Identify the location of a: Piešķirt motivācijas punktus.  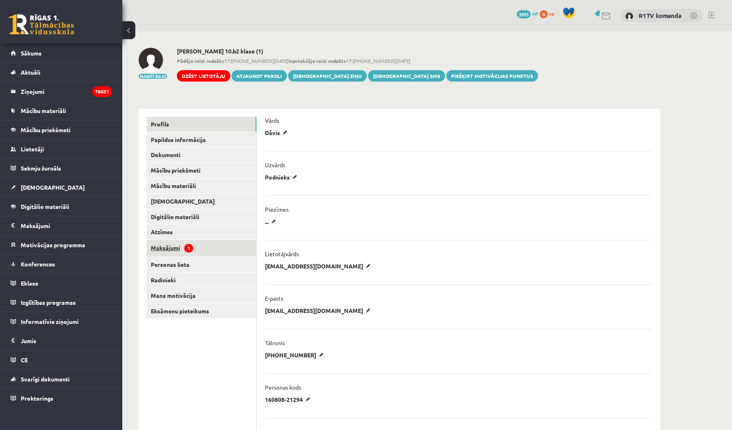
(492, 76).